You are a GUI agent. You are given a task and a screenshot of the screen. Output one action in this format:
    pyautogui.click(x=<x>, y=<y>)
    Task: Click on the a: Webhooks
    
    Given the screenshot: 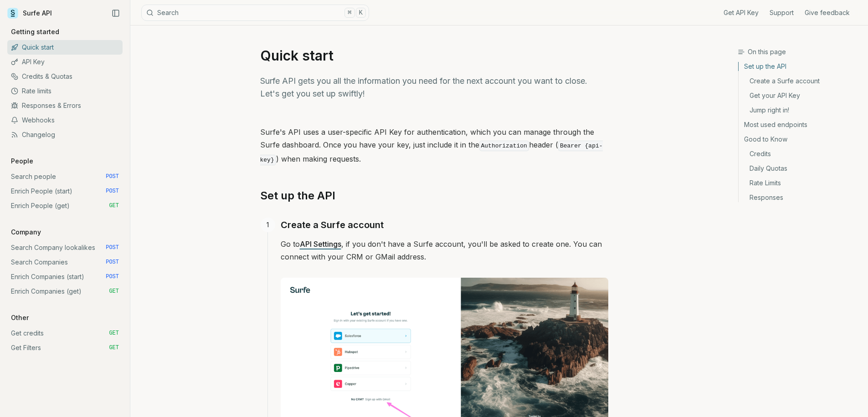 What is the action you would take?
    pyautogui.click(x=64, y=120)
    